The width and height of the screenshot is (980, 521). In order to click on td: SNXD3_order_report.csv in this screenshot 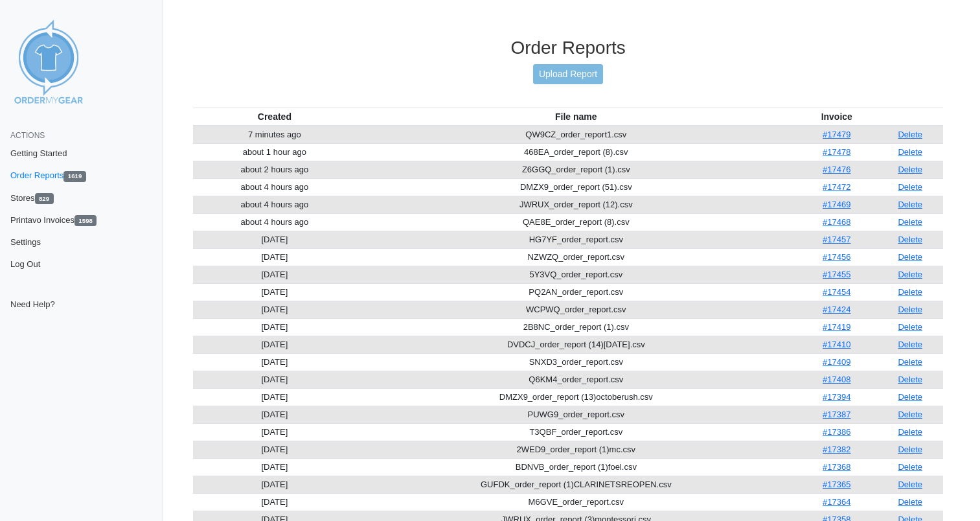, I will do `click(577, 362)`.